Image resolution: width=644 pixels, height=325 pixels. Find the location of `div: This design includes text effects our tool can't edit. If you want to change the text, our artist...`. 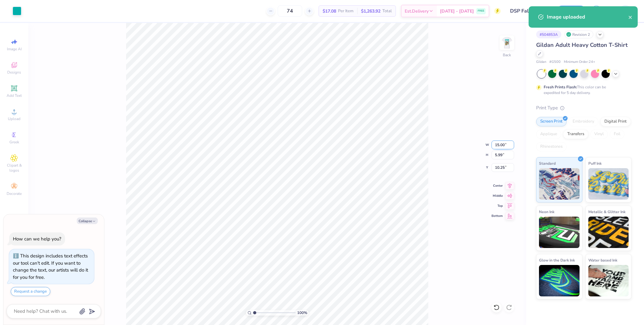

div: This design includes text effects our tool can't edit. If you want to change the text, our artist... is located at coordinates (50, 266).